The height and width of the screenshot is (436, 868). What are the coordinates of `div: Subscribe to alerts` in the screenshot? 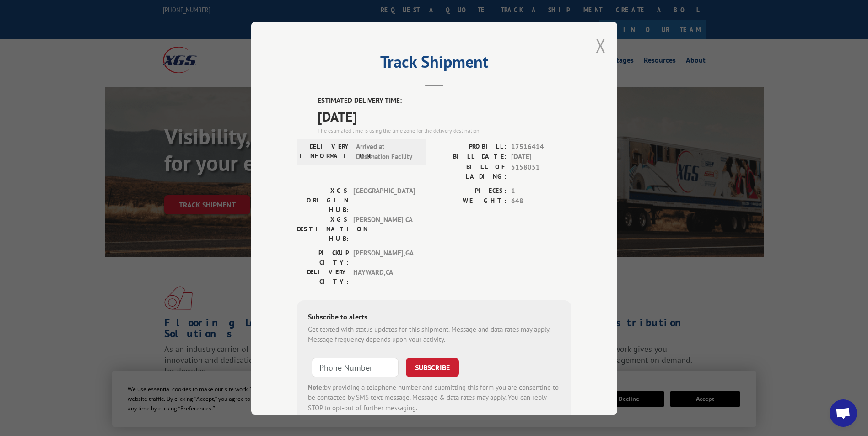 It's located at (434, 317).